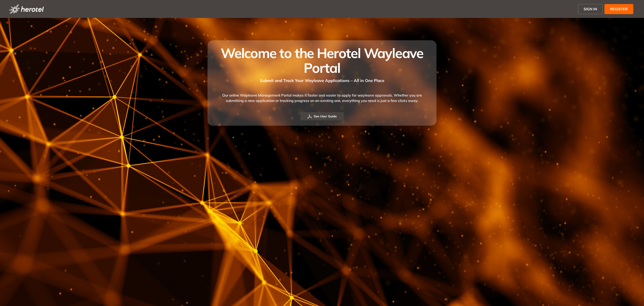 Image resolution: width=644 pixels, height=306 pixels. What do you see at coordinates (591, 9) in the screenshot?
I see `button: SIGN IN` at bounding box center [591, 9].